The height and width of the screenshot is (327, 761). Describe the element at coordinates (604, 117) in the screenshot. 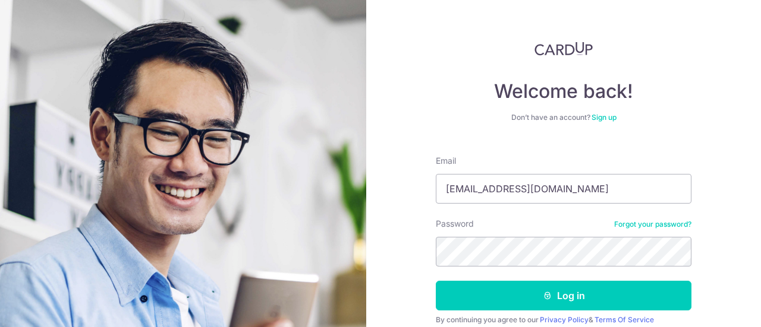

I see `a: Sign up` at that location.